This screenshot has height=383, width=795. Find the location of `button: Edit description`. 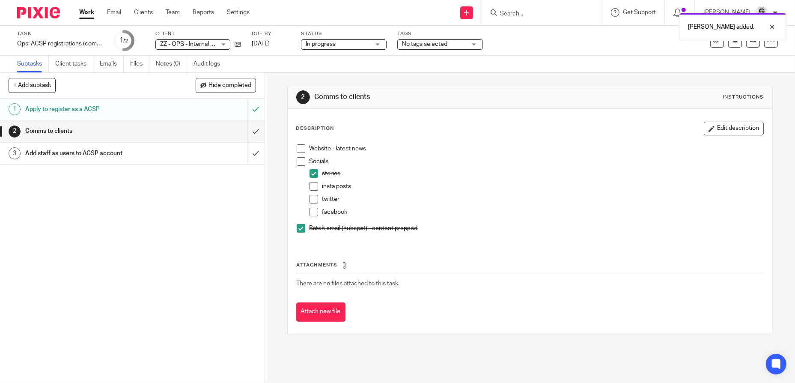

button: Edit description is located at coordinates (734, 128).